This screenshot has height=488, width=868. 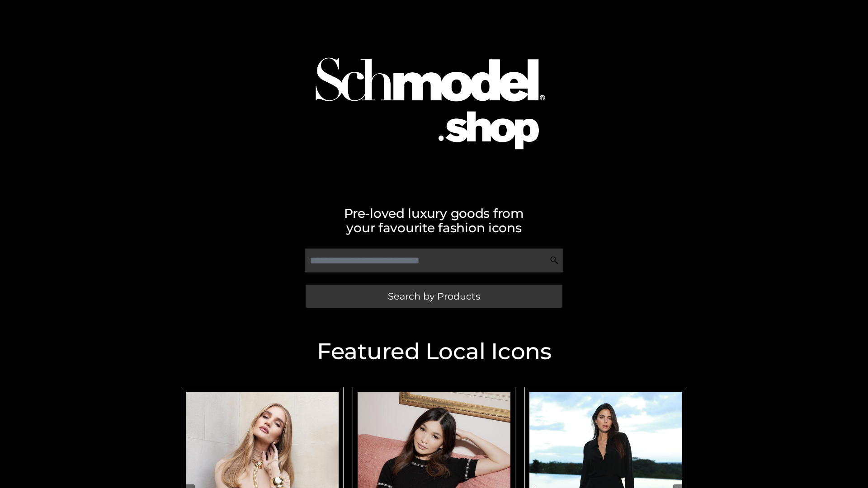 I want to click on h2: Pre-loved luxury goods from your favourite fashion icons, so click(x=434, y=220).